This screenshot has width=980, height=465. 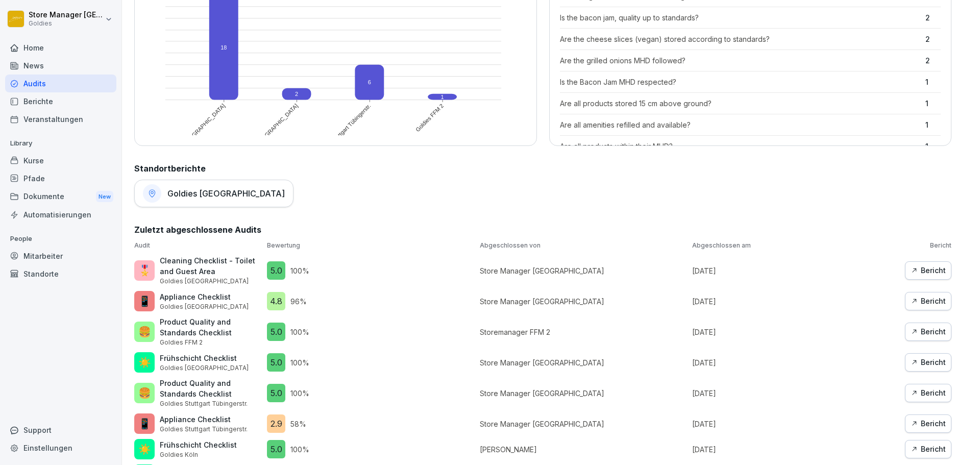 What do you see at coordinates (61, 273) in the screenshot?
I see `div: Standorte` at bounding box center [61, 273].